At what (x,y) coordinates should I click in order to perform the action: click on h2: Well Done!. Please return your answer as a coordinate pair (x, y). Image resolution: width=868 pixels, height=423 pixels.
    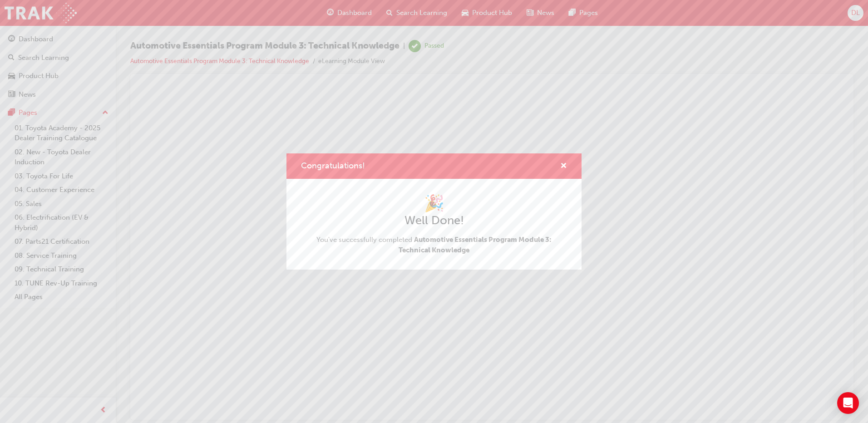
    Looking at the image, I should click on (434, 220).